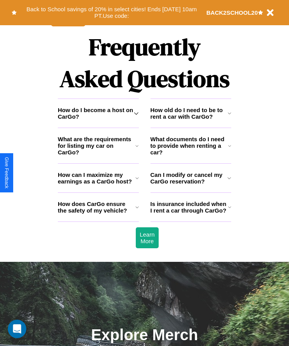 This screenshot has width=289, height=346. I want to click on button: Learn More, so click(147, 238).